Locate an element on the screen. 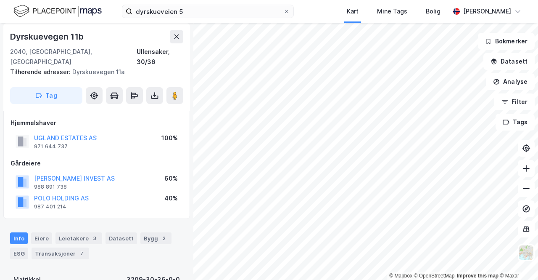 The width and height of the screenshot is (538, 280). div: 100% is located at coordinates (170, 138).